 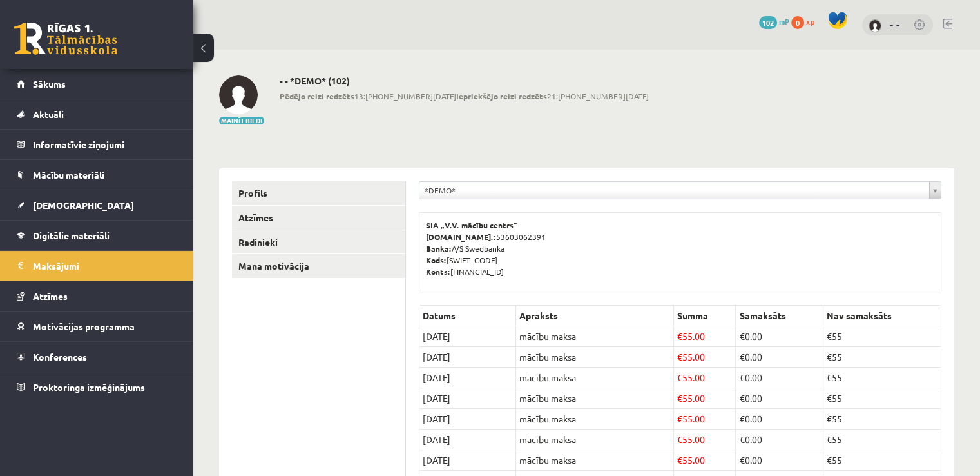 What do you see at coordinates (810, 22) in the screenshot?
I see `span: xp` at bounding box center [810, 22].